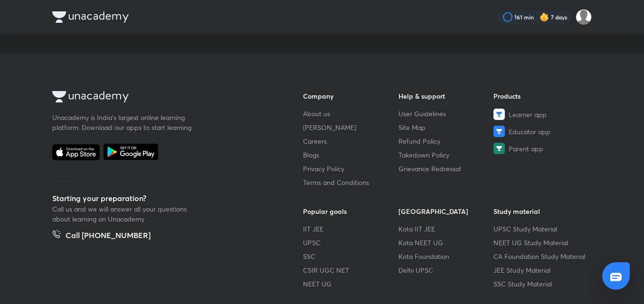 The width and height of the screenshot is (644, 304). What do you see at coordinates (544, 17) in the screenshot?
I see `img: streak` at bounding box center [544, 17].